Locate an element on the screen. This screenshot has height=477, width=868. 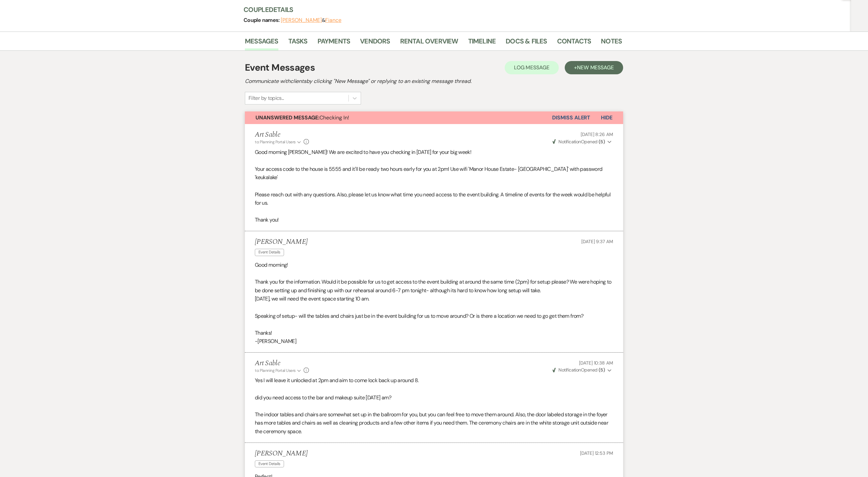
span: Checking In! is located at coordinates (302, 117).